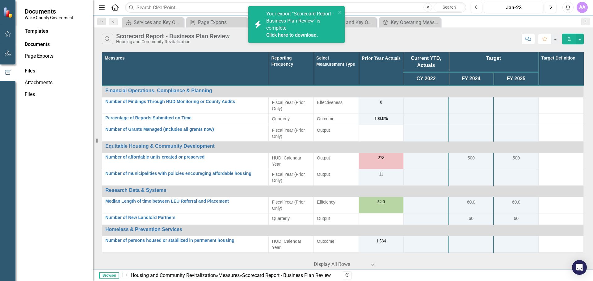  Describe the element at coordinates (49, 18) in the screenshot. I see `small: Wake County Government` at that location.